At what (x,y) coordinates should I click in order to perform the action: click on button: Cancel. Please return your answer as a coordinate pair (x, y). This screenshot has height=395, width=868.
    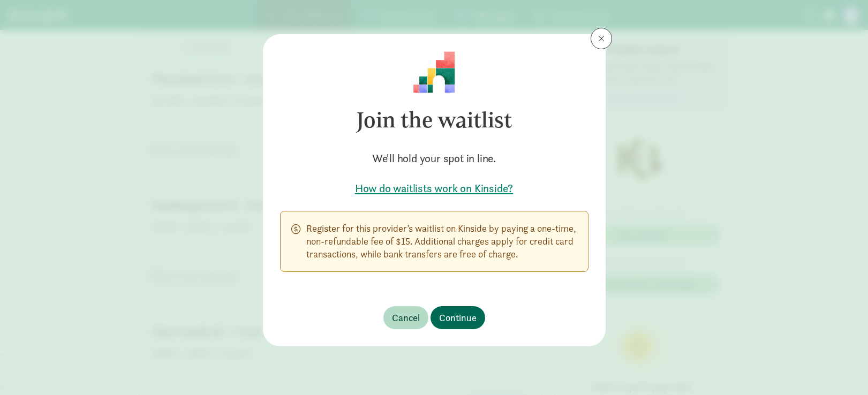
    Looking at the image, I should click on (405, 318).